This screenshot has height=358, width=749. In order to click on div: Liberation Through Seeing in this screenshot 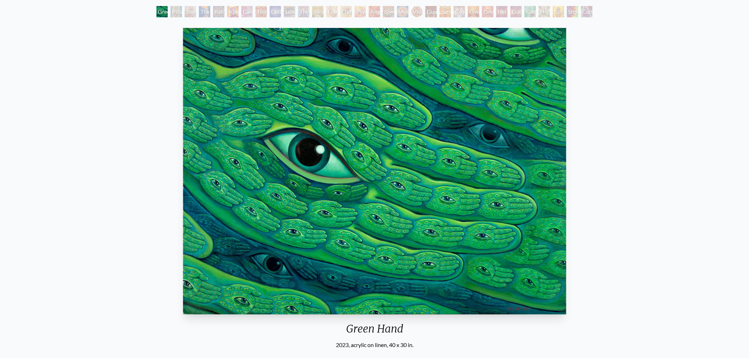, I will do `click(290, 12)`.